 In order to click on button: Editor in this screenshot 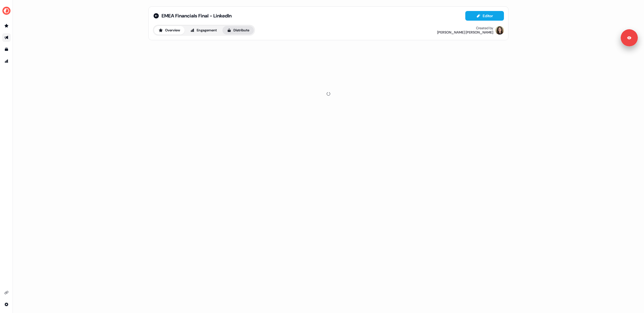, I will do `click(484, 16)`.